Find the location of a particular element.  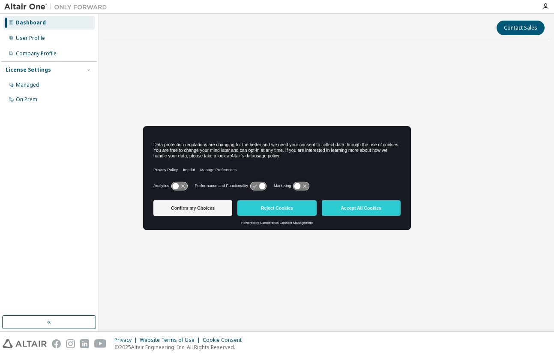

div: Dashboard is located at coordinates (31, 23).